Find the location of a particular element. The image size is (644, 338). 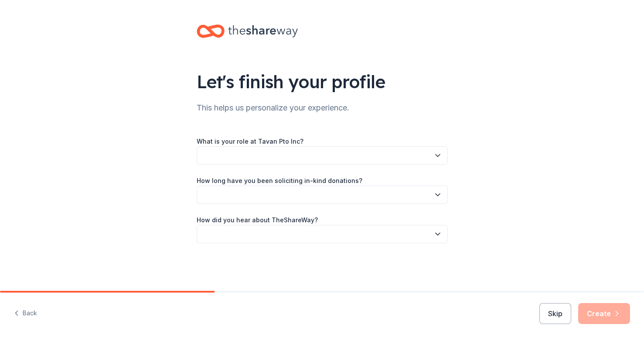

button: Back is located at coordinates (26, 314).